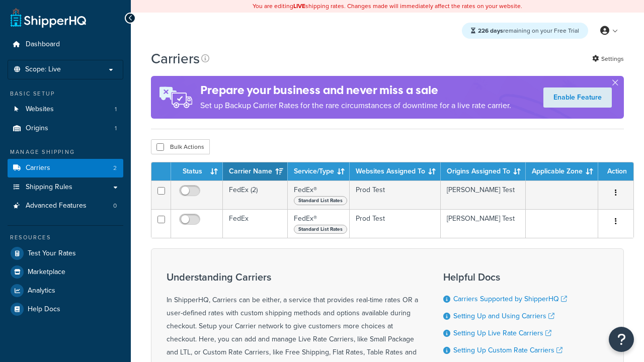  Describe the element at coordinates (616, 172) in the screenshot. I see `th: Action` at that location.